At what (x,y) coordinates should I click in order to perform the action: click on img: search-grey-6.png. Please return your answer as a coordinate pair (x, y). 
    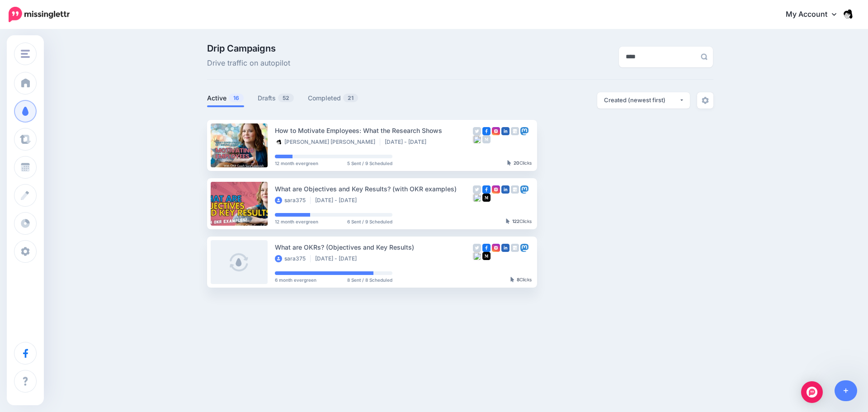
    Looking at the image, I should click on (704, 56).